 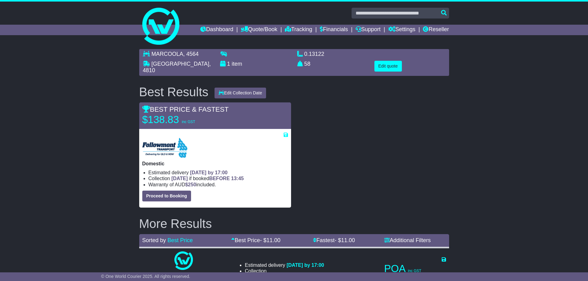 What do you see at coordinates (186, 109) in the screenshot?
I see `span: BEST PRICE & FASTEST` at bounding box center [186, 109].